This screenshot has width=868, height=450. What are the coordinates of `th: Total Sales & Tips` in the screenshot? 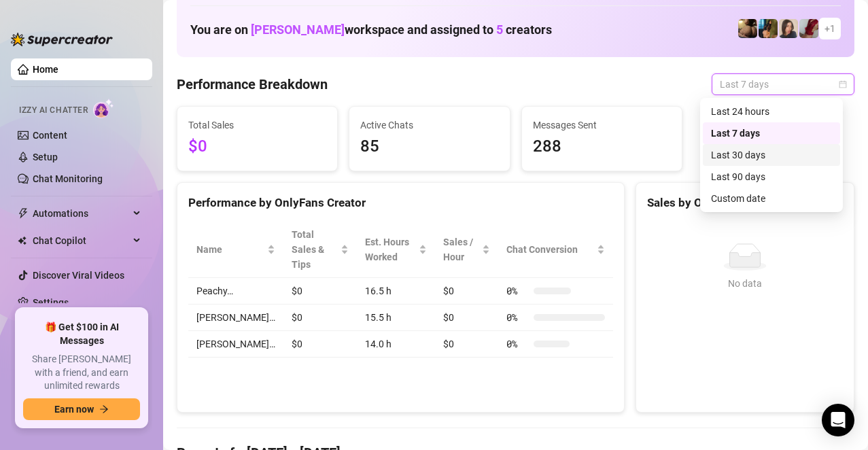 It's located at (320, 250).